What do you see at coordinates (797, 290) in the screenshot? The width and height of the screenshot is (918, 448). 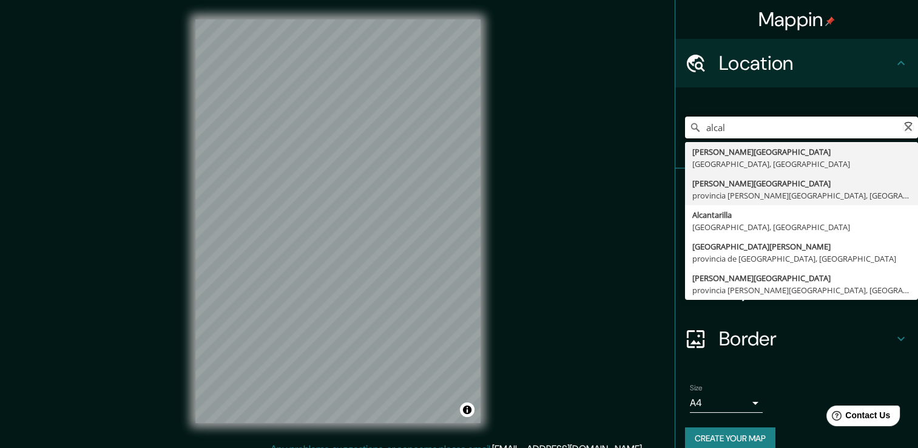 I see `div: Layout` at bounding box center [797, 290].